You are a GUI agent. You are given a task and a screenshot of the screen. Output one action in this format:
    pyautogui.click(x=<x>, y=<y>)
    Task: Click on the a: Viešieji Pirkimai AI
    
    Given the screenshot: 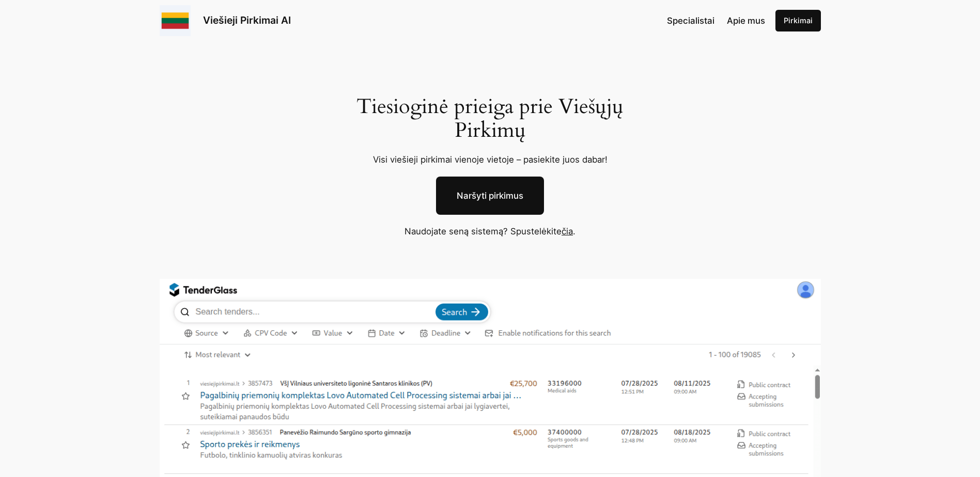 What is the action you would take?
    pyautogui.click(x=247, y=21)
    